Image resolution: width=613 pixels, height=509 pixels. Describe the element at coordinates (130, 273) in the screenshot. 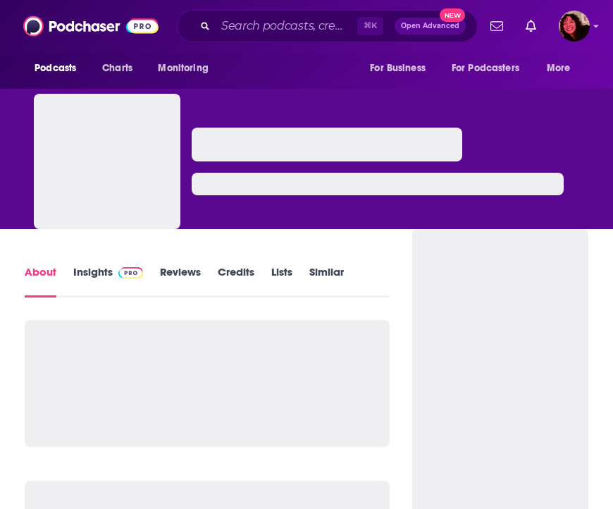

I see `img: Podchaser Pro` at that location.